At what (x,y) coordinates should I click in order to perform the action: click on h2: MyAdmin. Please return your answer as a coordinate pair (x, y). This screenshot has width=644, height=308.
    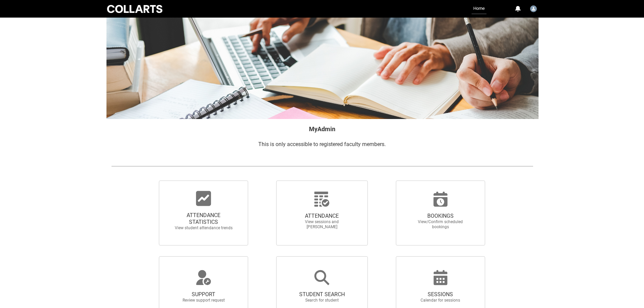
    Looking at the image, I should click on (322, 129).